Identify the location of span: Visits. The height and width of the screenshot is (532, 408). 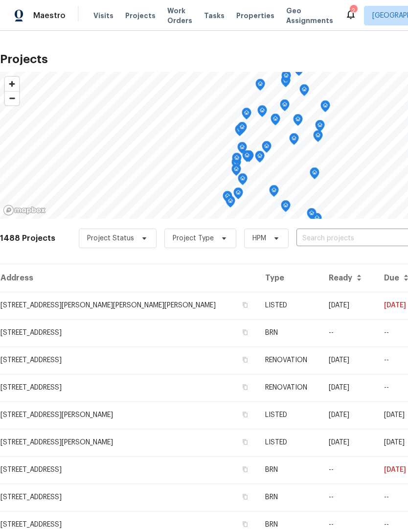
(103, 15).